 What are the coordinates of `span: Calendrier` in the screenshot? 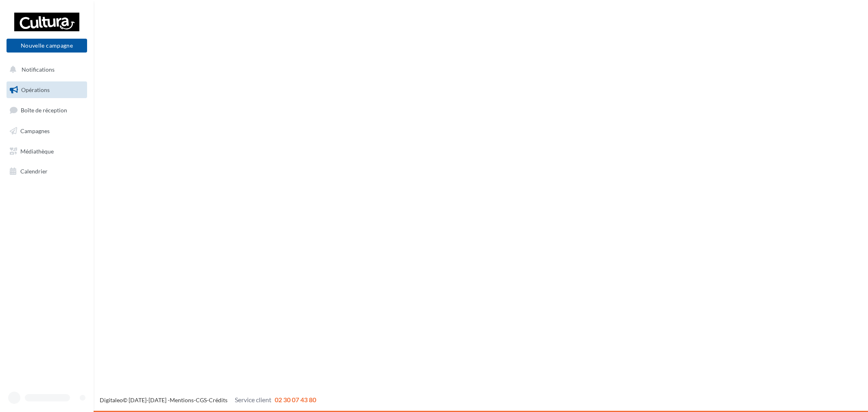 It's located at (34, 171).